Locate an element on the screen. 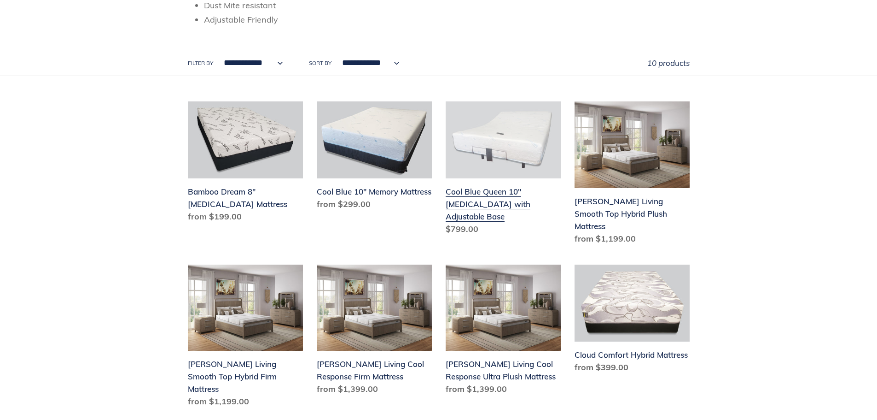 The width and height of the screenshot is (877, 420). a: Scott Living Cool Response Ultra Plush Mattress is located at coordinates (503, 332).